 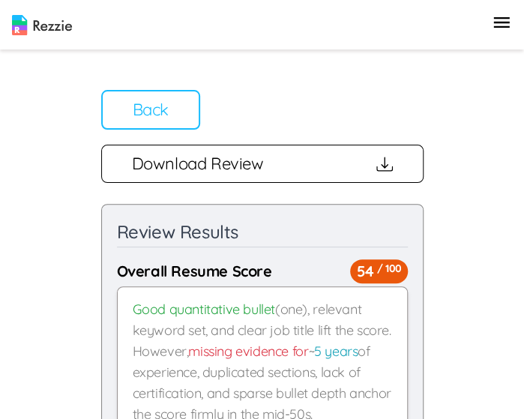 I want to click on div: Review Results, so click(x=262, y=233).